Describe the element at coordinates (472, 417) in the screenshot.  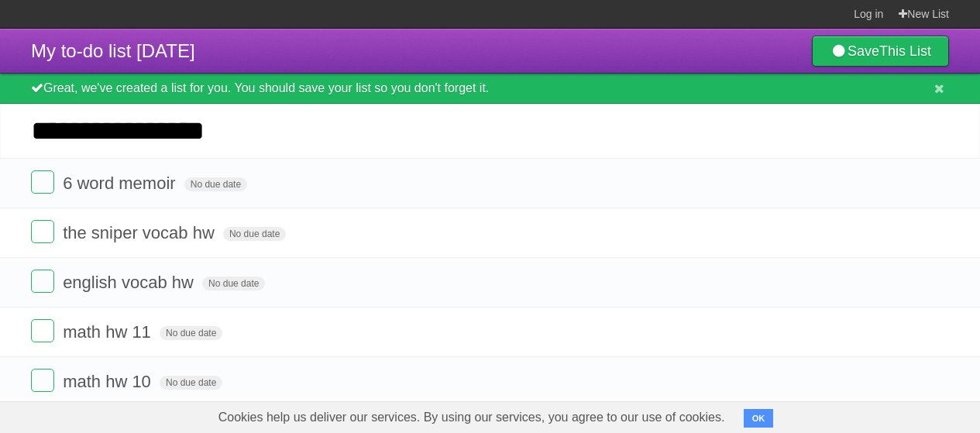
I see `span: Cookies help us deliver our services. By using our services, you agree to our use of cookies.` at that location.